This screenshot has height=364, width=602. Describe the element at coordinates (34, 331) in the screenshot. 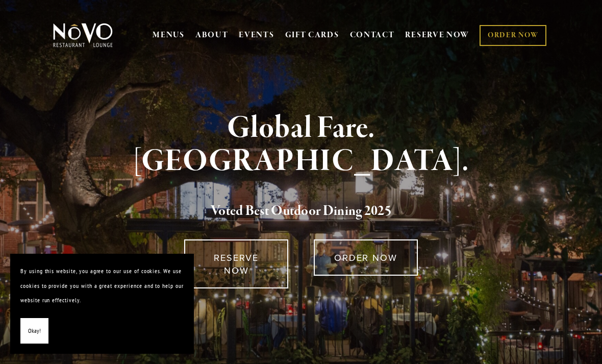

I see `span: Okay!` at that location.